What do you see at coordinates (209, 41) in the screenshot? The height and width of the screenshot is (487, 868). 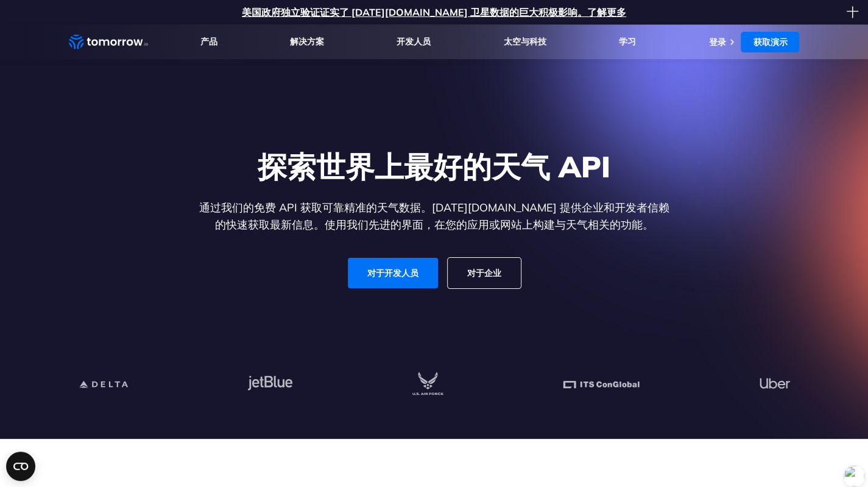 I see `a: 产品` at bounding box center [209, 41].